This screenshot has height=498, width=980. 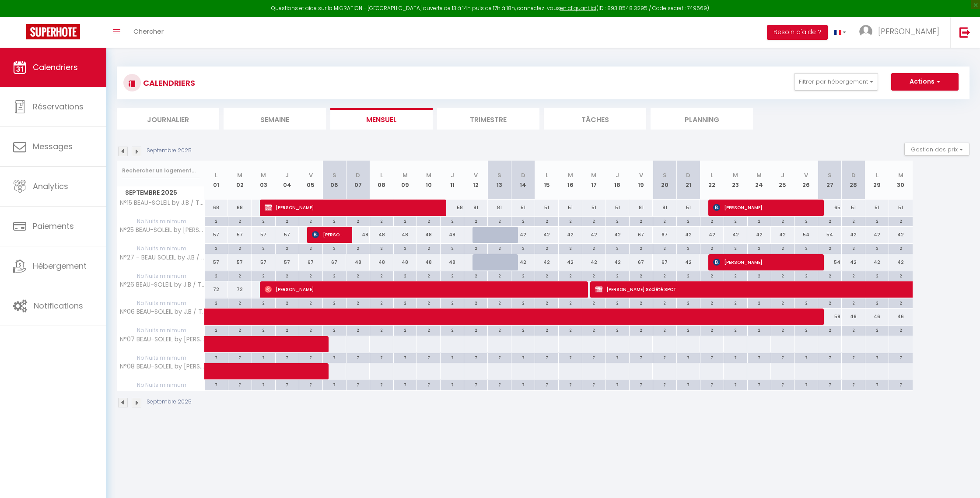 I want to click on div: 46, so click(x=854, y=316).